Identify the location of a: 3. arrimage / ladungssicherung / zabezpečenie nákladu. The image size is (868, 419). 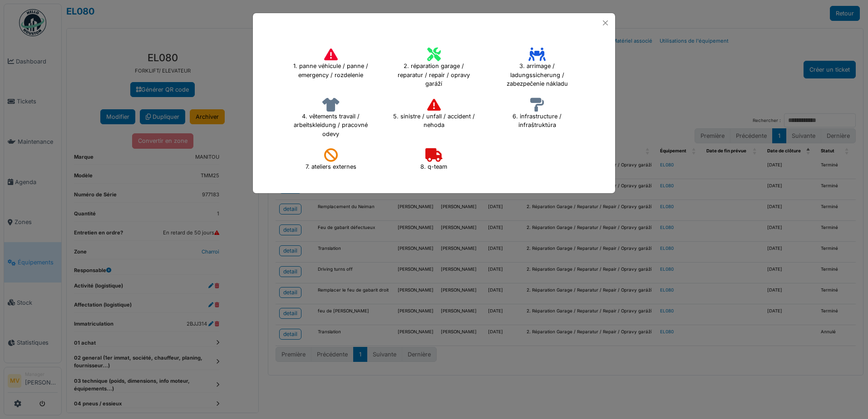
(537, 69).